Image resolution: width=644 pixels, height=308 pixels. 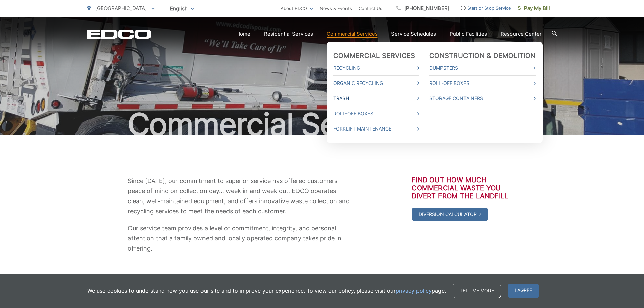 I want to click on a: Tell me more, so click(x=477, y=291).